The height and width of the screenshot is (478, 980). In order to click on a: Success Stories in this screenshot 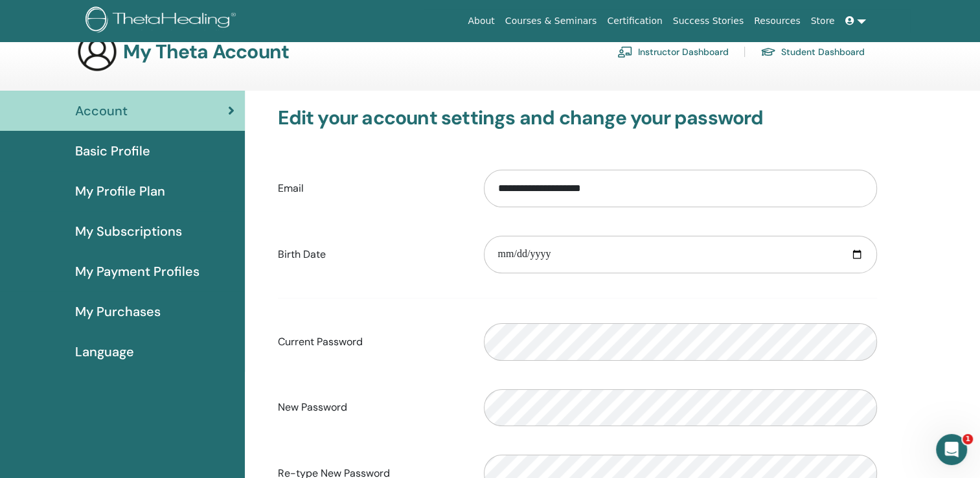, I will do `click(708, 21)`.